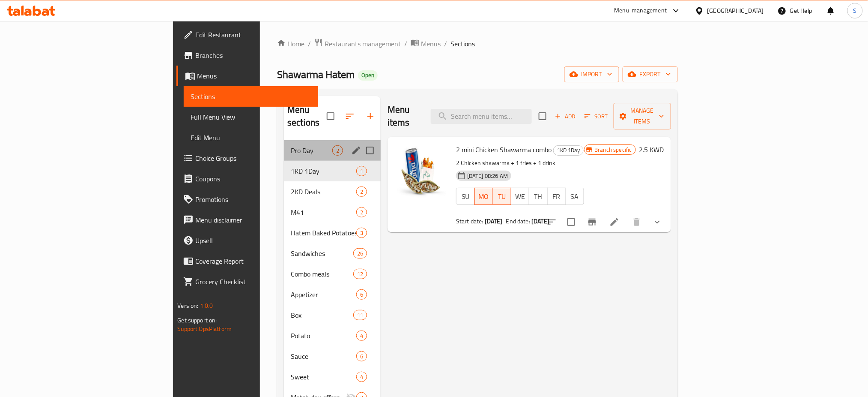 The width and height of the screenshot is (868, 397). I want to click on span: import, so click(591, 74).